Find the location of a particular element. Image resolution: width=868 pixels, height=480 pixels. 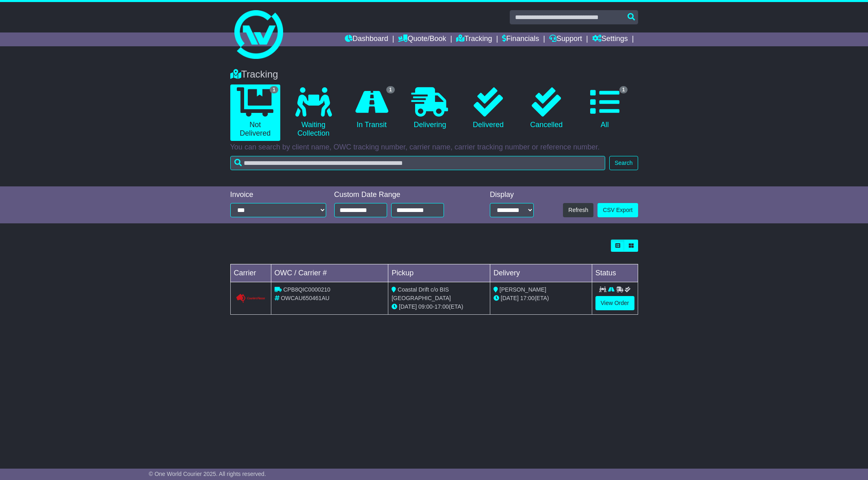

a: View Order is located at coordinates (615, 303).